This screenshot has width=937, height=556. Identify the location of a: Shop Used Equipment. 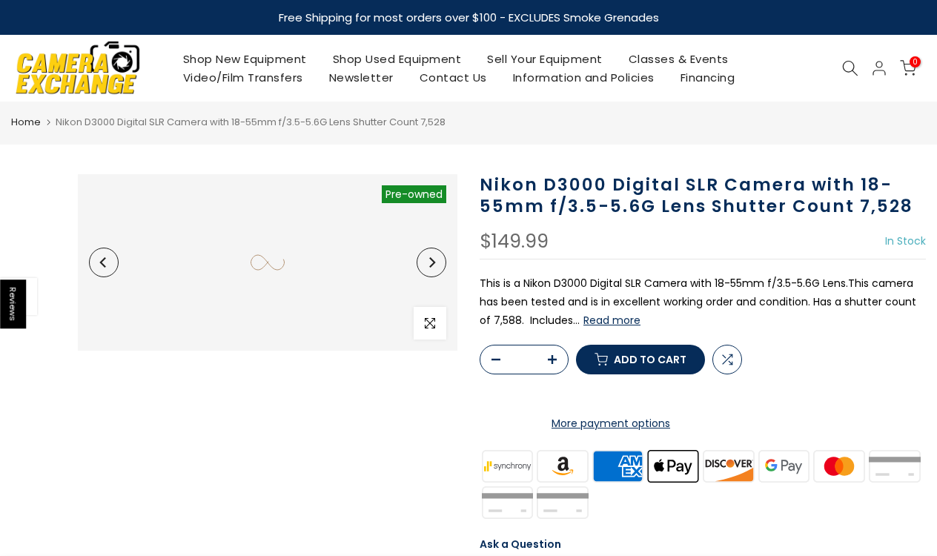
(396, 59).